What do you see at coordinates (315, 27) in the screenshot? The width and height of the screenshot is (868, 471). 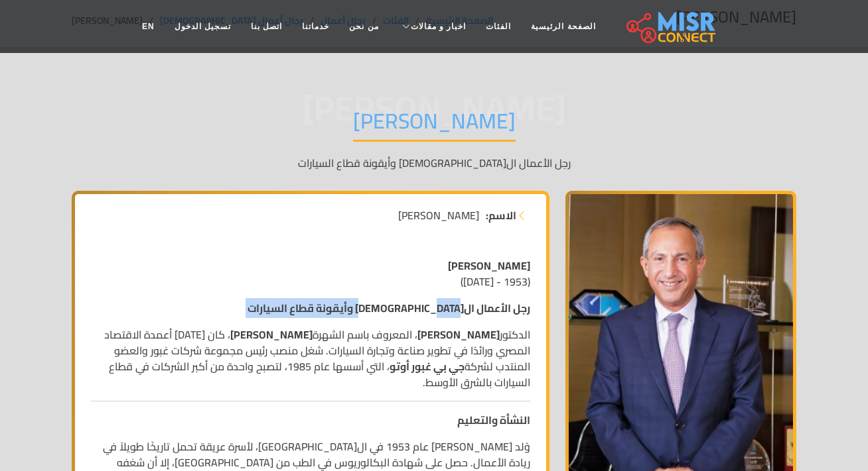 I see `a: خدماتنا` at bounding box center [315, 27].